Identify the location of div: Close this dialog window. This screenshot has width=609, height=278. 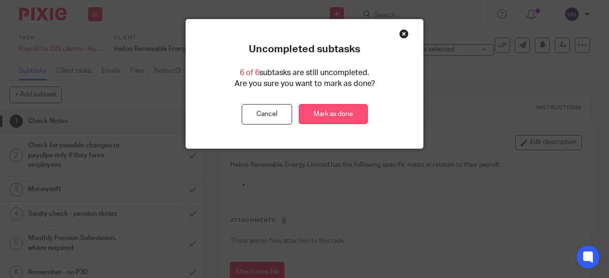
(404, 34).